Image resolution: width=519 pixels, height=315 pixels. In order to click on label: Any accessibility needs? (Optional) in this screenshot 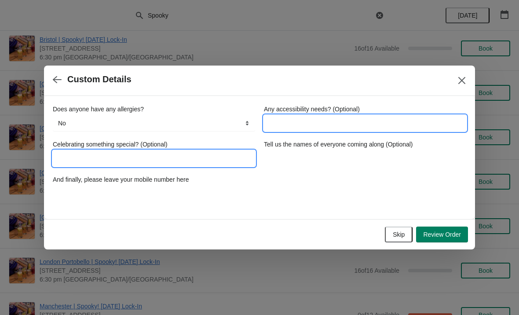, I will do `click(312, 109)`.